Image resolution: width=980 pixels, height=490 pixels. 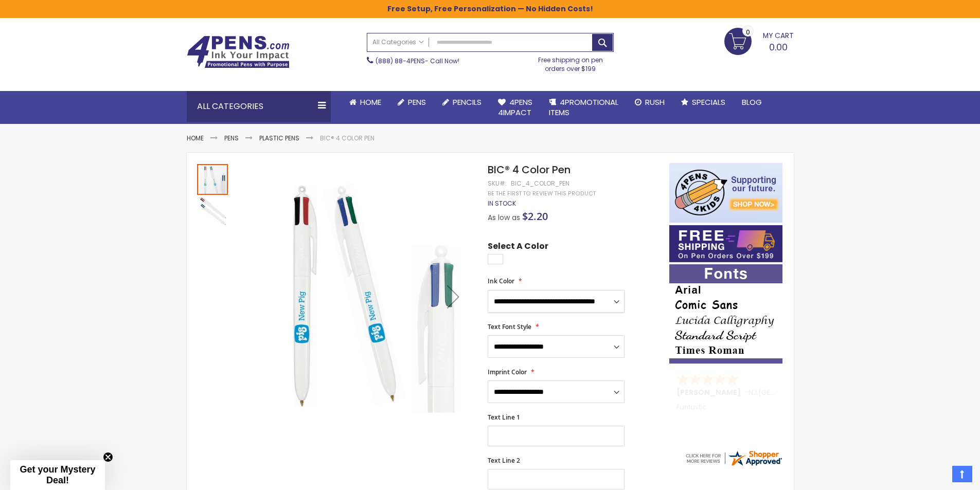 I want to click on span: 4PROMOTIONAL ITEMS, so click(x=583, y=107).